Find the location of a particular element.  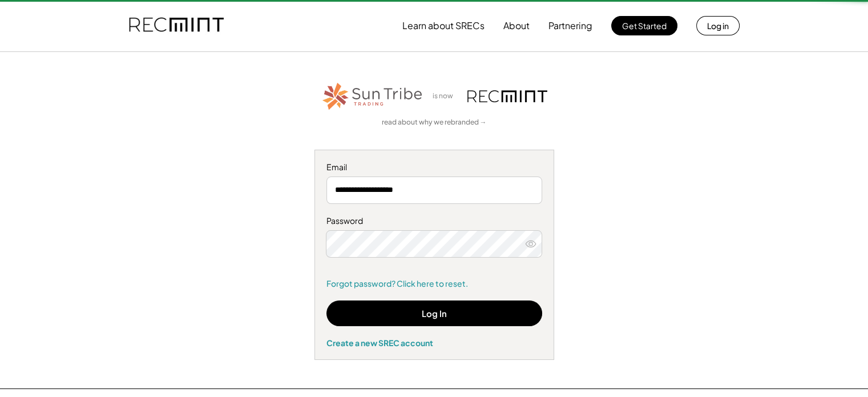

div: Email is located at coordinates (434, 167).